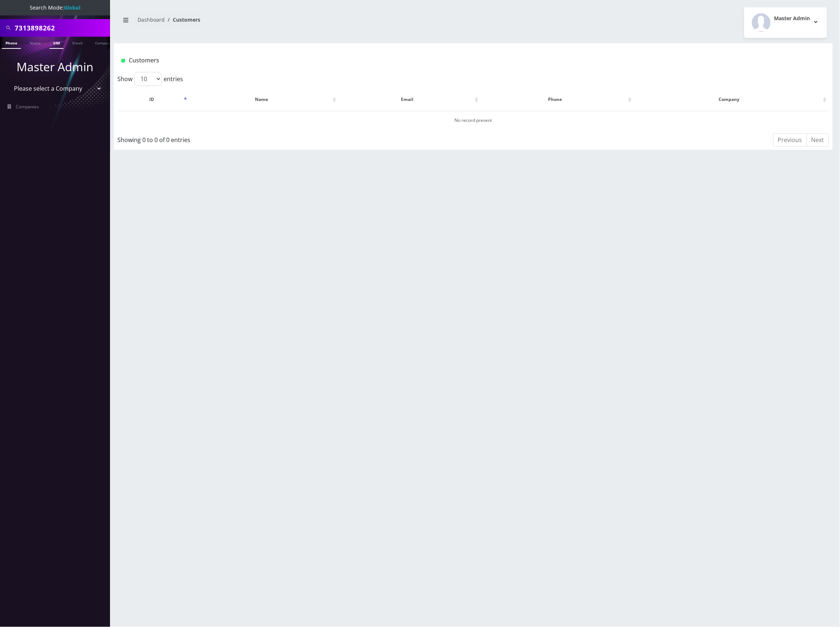  I want to click on a: Name, so click(35, 42).